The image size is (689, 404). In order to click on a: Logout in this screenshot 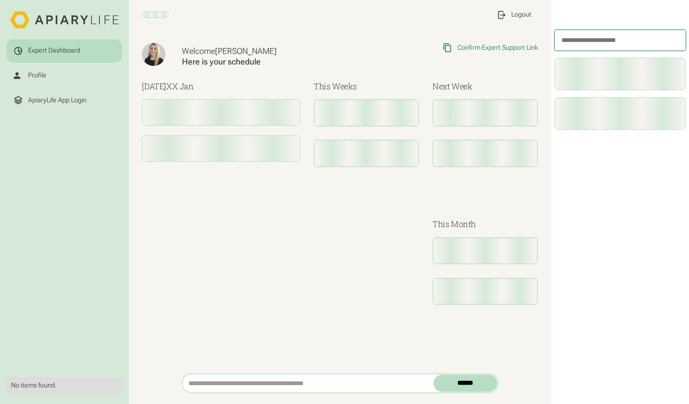, I will do `click(514, 15)`.